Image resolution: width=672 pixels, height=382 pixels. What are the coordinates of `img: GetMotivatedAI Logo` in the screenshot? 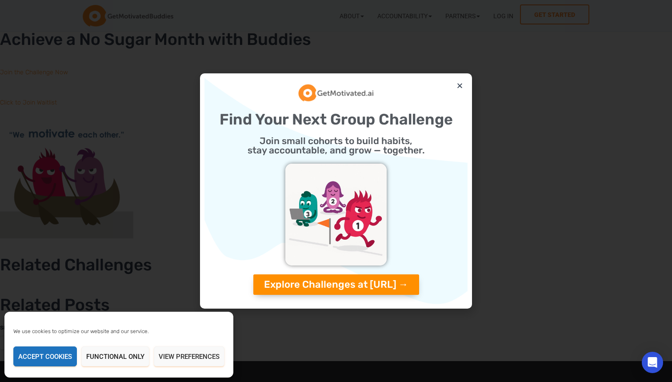 It's located at (336, 92).